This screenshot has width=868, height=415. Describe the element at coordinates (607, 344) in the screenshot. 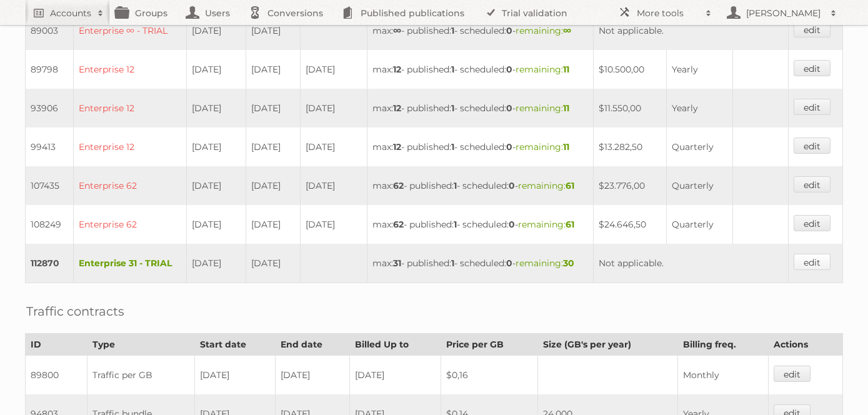

I see `th: Size (GB's per year)` at that location.